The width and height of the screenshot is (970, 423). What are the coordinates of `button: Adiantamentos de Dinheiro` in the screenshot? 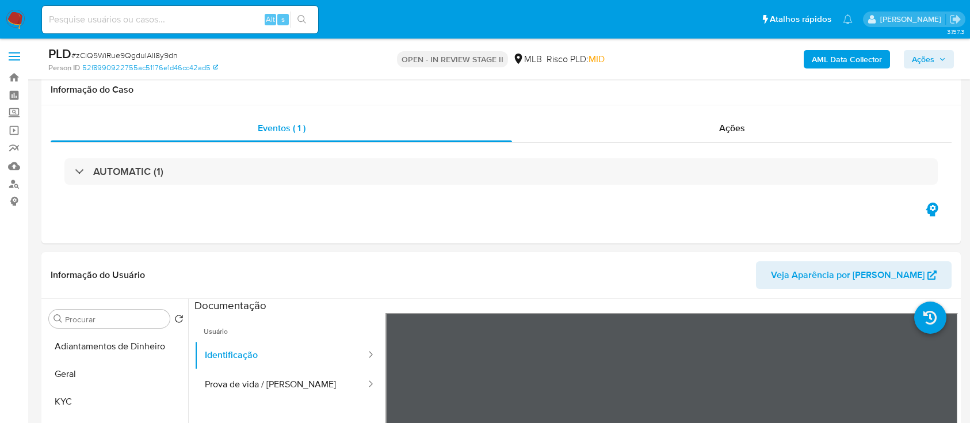 It's located at (116, 346).